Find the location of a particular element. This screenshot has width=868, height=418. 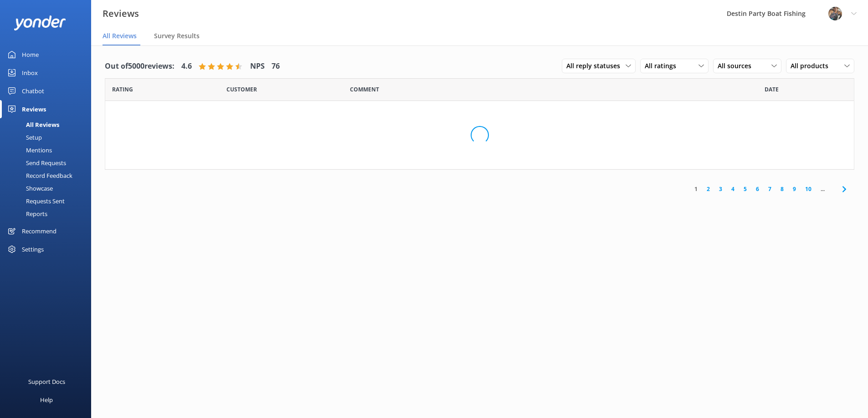

a: 7 is located at coordinates (770, 189).